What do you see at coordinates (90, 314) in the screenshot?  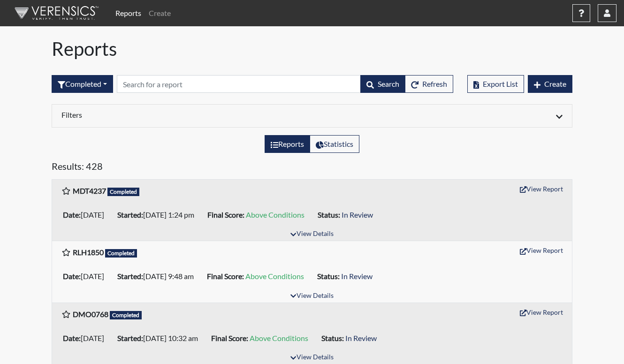 I see `b: DMO0768` at bounding box center [90, 314].